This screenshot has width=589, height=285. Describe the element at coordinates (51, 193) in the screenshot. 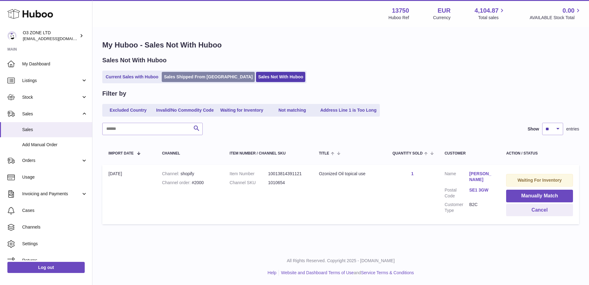

I see `span: Invoicing and Payments` at that location.